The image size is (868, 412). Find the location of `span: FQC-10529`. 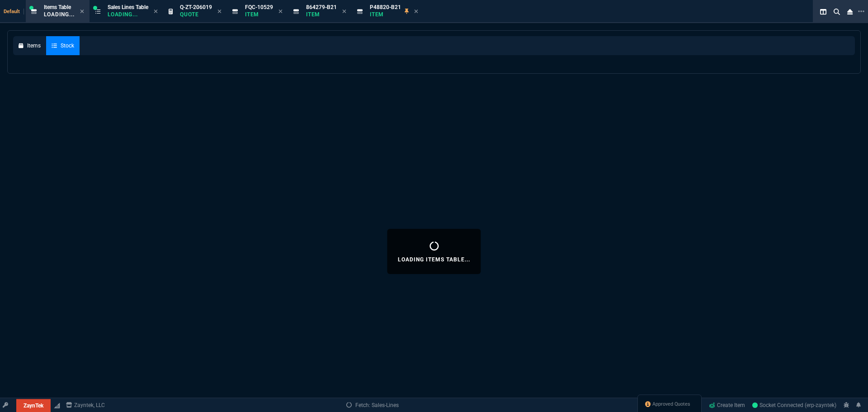

span: FQC-10529 is located at coordinates (259, 7).